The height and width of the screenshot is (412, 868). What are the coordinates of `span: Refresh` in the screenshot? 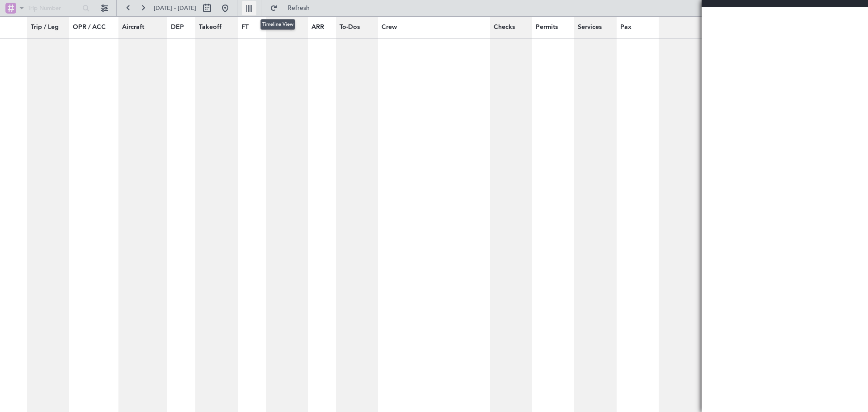 It's located at (298, 8).